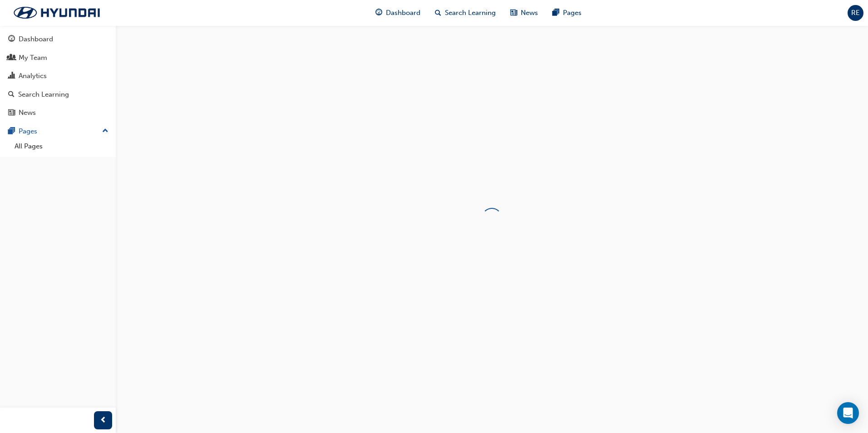 The image size is (868, 433). What do you see at coordinates (529, 12) in the screenshot?
I see `span: News` at bounding box center [529, 12].